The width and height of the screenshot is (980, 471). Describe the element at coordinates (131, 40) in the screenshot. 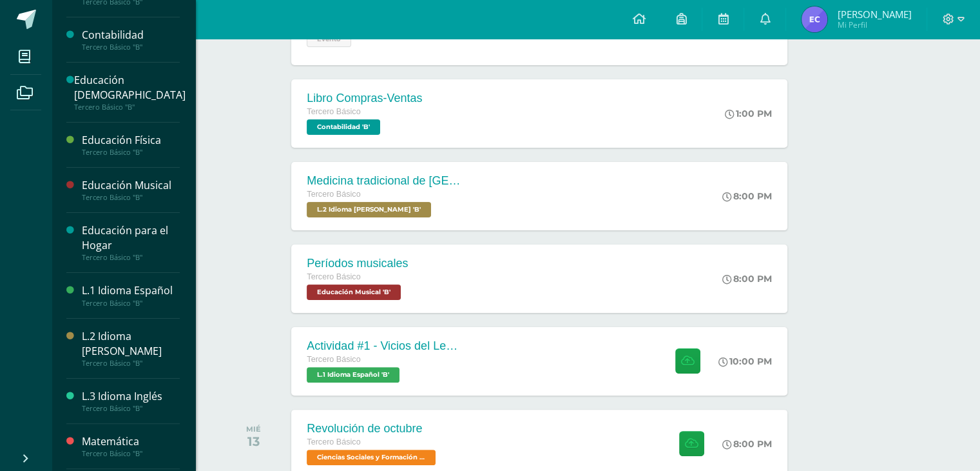

I see `a: ContabilidadTercero Básico "B"` at that location.